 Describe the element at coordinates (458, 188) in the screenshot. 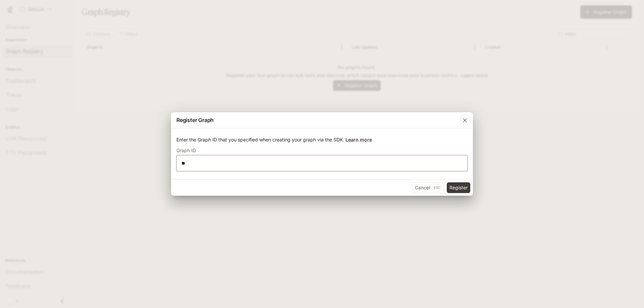

I see `button: Register` at that location.